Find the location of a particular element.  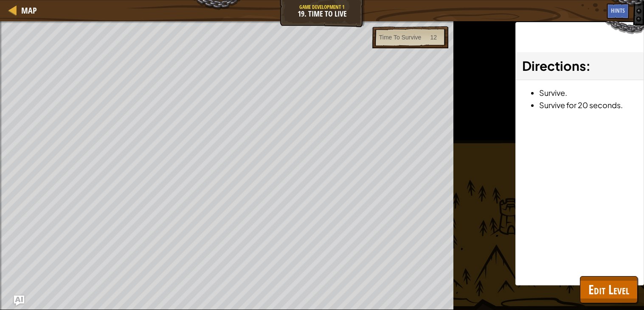

span: Edit Level is located at coordinates (609, 289).